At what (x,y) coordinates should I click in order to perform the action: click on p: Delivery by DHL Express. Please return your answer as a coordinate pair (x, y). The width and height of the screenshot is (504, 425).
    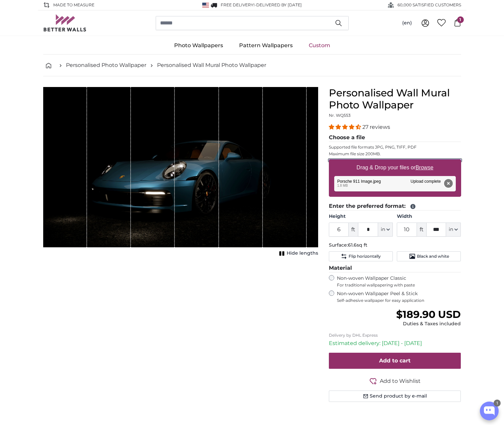
    Looking at the image, I should click on (395, 336).